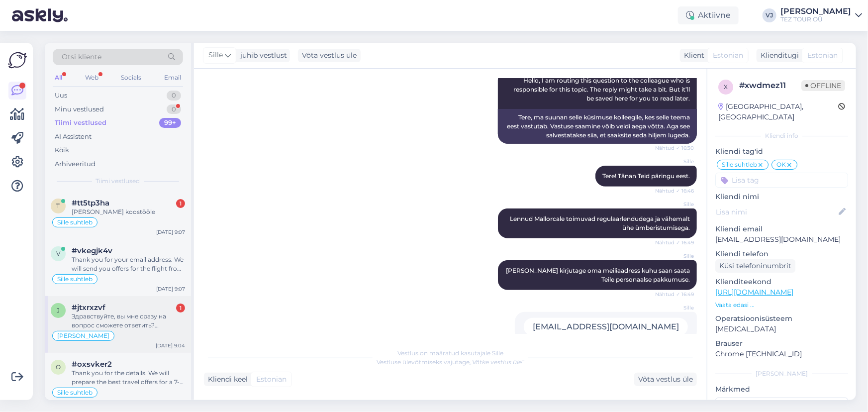 The image size is (868, 412). What do you see at coordinates (725, 86) in the screenshot?
I see `span: x` at bounding box center [725, 86].